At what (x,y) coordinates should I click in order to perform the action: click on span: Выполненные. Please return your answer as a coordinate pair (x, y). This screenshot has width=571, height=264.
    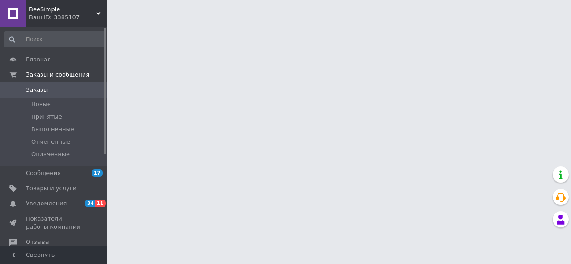
    Looking at the image, I should click on (53, 129).